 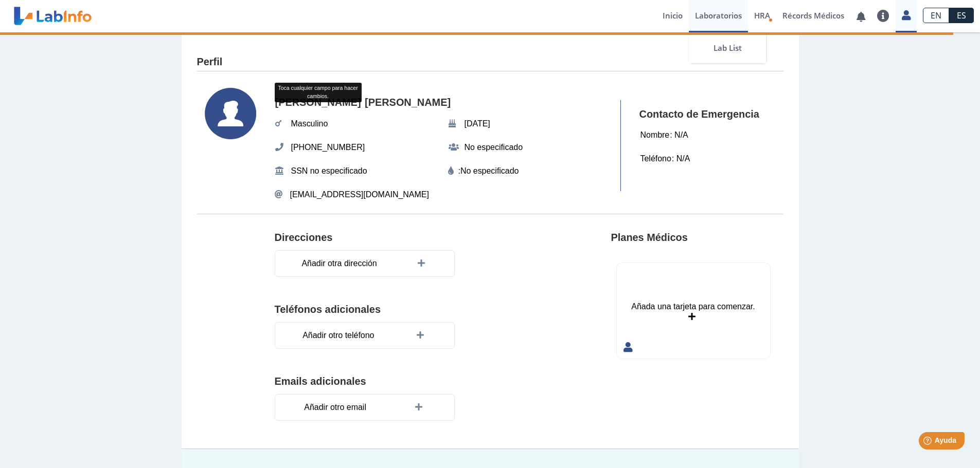 I want to click on h4: Perfil, so click(x=210, y=62).